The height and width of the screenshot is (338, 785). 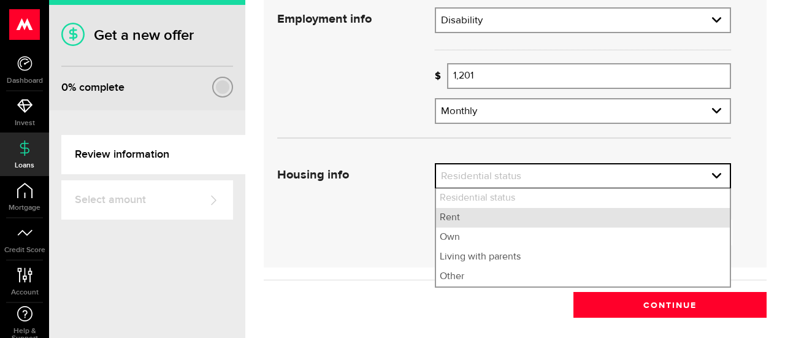 What do you see at coordinates (64, 87) in the screenshot?
I see `span: 0` at bounding box center [64, 87].